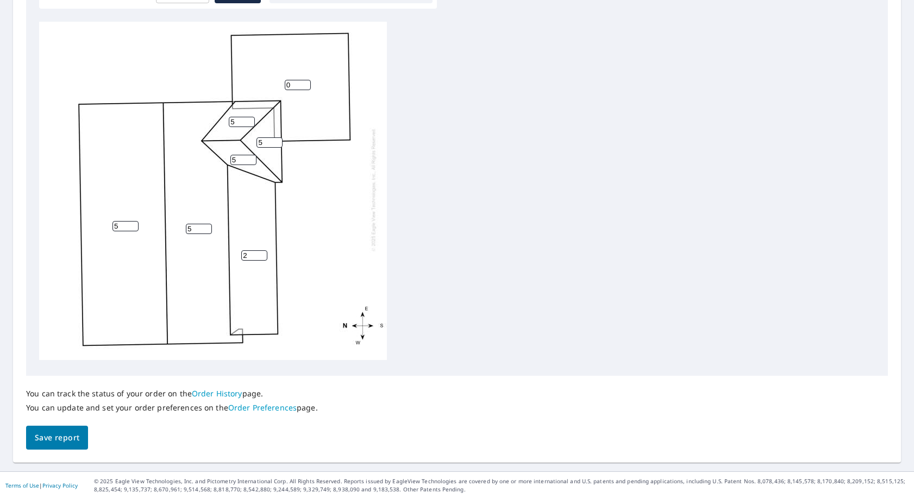 This screenshot has height=499, width=914. What do you see at coordinates (22, 486) in the screenshot?
I see `a: Terms of Use` at bounding box center [22, 486].